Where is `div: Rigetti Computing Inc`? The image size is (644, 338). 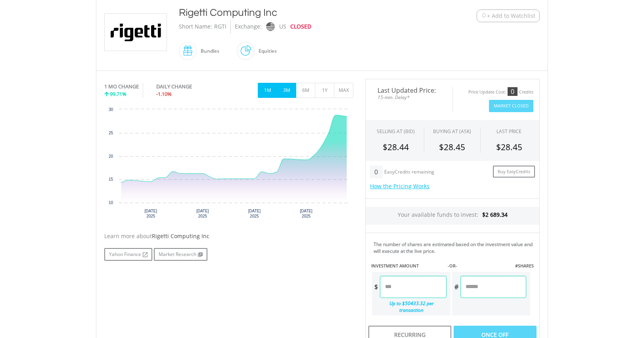 div: Rigetti Computing Inc is located at coordinates (303, 13).